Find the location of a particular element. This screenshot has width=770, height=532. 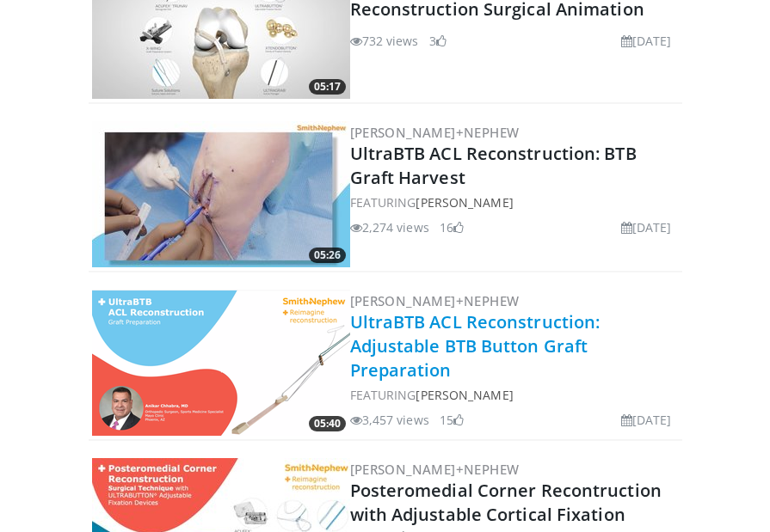

a: 05:40 is located at coordinates (221, 363).